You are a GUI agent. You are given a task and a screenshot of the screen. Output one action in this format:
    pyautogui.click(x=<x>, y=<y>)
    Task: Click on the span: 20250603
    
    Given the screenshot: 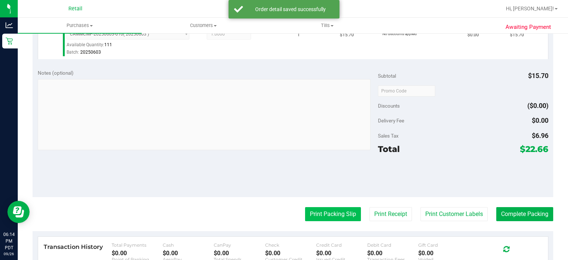 What is the action you would take?
    pyautogui.click(x=91, y=52)
    